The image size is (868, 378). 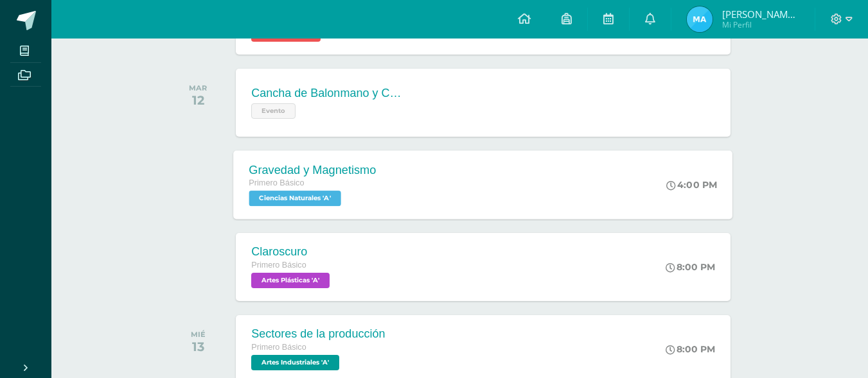 What do you see at coordinates (198, 100) in the screenshot?
I see `div: 12` at bounding box center [198, 100].